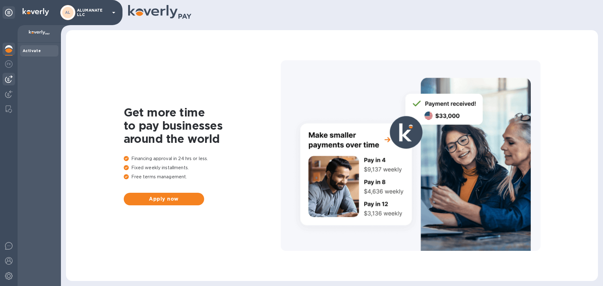 The width and height of the screenshot is (603, 286). I want to click on b: Activate, so click(32, 51).